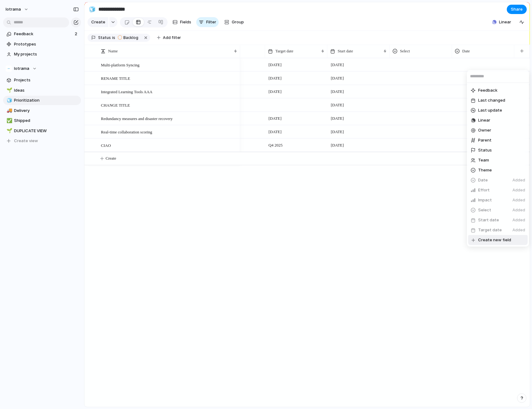  What do you see at coordinates (495, 240) in the screenshot?
I see `span: Create new field` at bounding box center [495, 240].